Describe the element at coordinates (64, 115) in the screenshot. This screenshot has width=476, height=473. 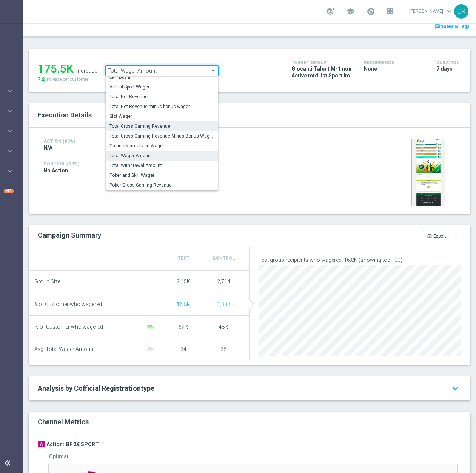
I see `span: Execution Details` at that location.